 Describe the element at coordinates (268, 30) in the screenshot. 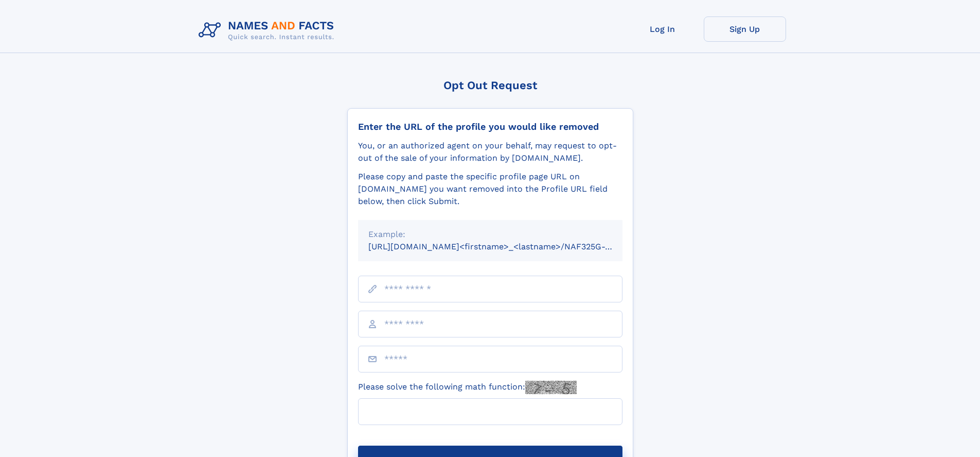

I see `img: Logo Names and Facts` at that location.